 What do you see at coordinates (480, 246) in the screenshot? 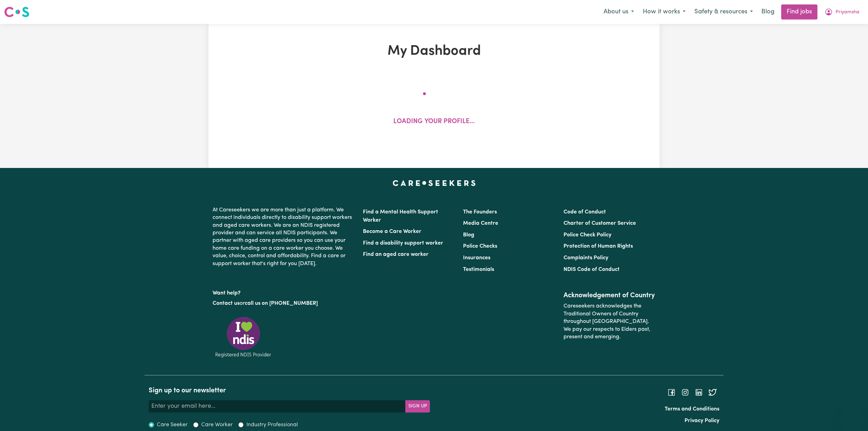
I see `a: Police Checks` at bounding box center [480, 246].